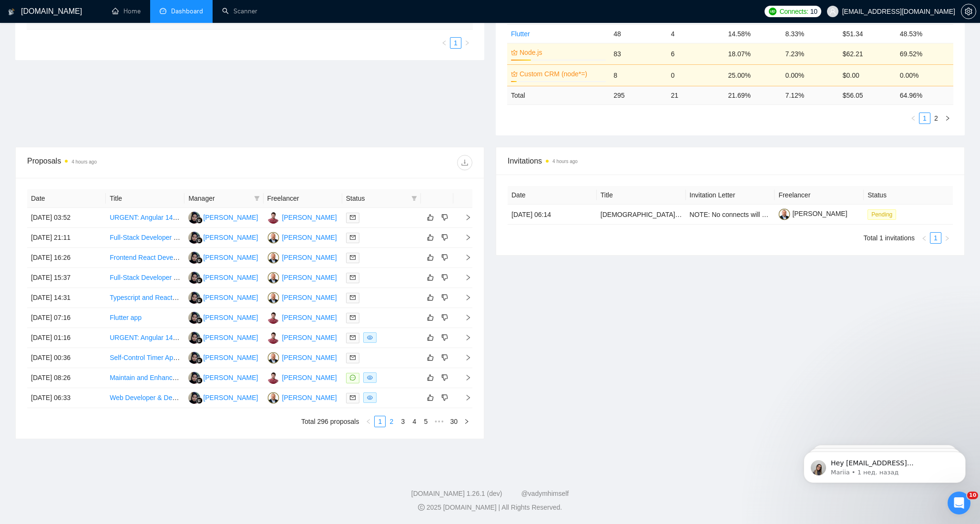 Image resolution: width=980 pixels, height=524 pixels. What do you see at coordinates (695, 75) in the screenshot?
I see `td: 0` at bounding box center [695, 75].